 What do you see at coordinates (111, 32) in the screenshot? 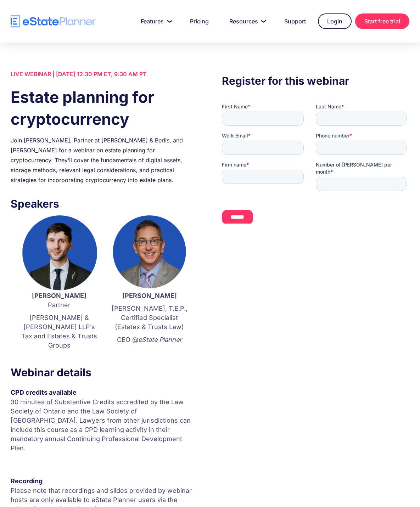
I see `span: Phone number` at bounding box center [111, 32].